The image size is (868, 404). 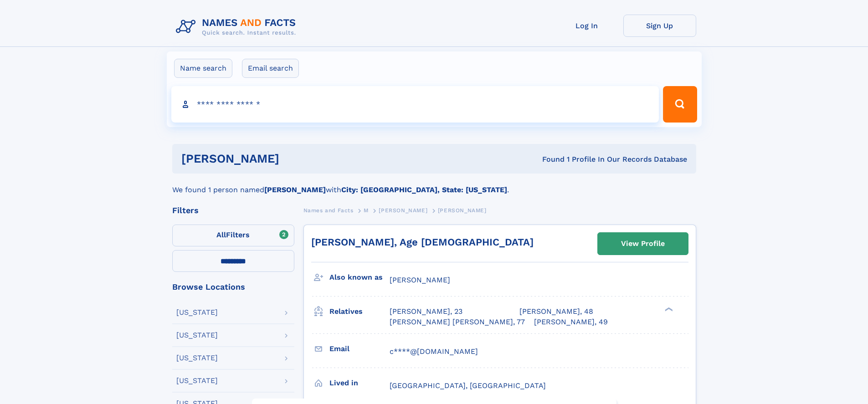 I want to click on label: Email search, so click(x=270, y=68).